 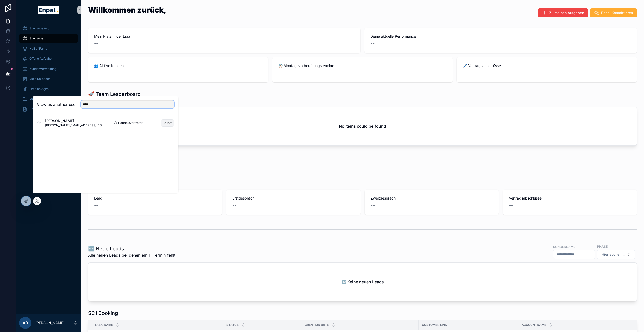 I want to click on span: Status, so click(x=232, y=325).